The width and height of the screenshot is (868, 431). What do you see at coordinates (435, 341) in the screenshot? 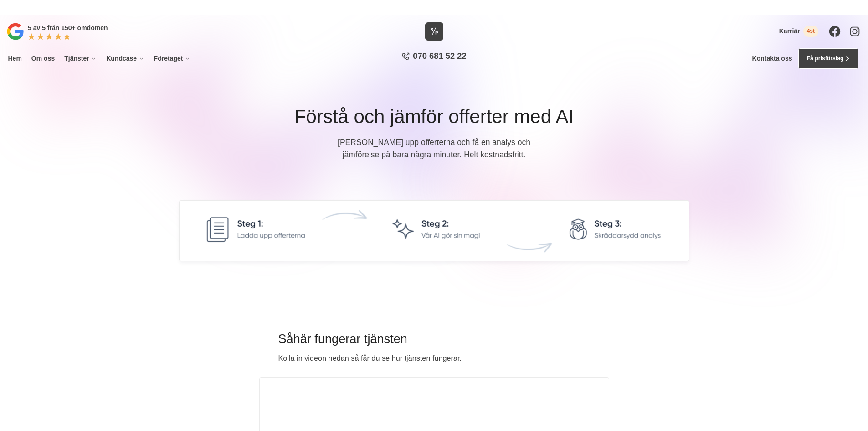
I see `h2: Såhär fungerar tjänsten` at bounding box center [435, 341].